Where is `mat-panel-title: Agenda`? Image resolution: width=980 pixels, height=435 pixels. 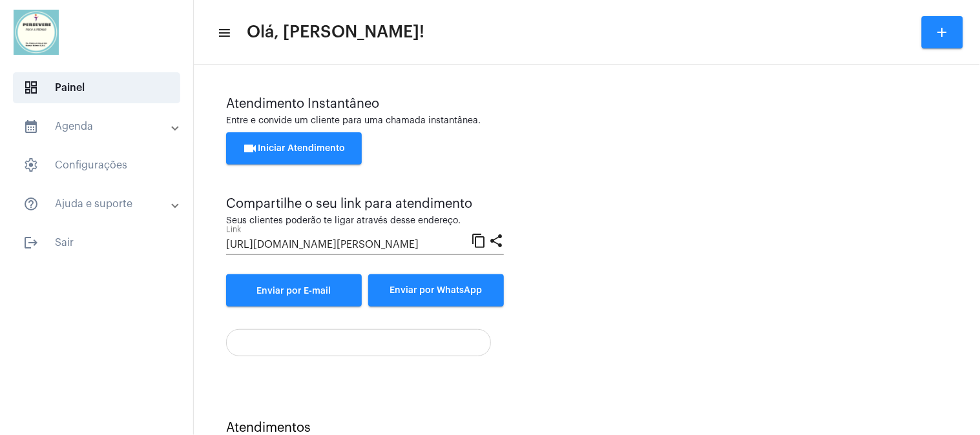 mat-panel-title: Agenda is located at coordinates (97, 126).